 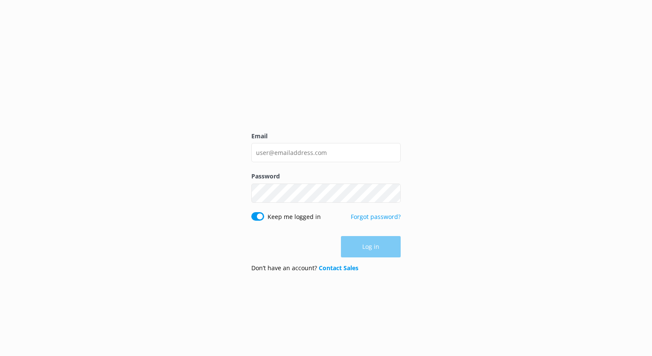 What do you see at coordinates (375, 216) in the screenshot?
I see `a: Forgot password?` at bounding box center [375, 216].